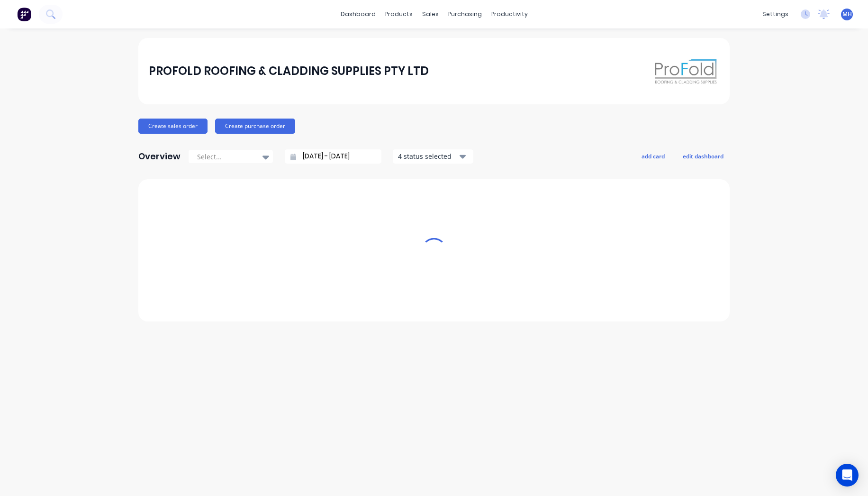 The height and width of the screenshot is (496, 868). I want to click on div: PROFOLD ROOFING & CLADDING SUPPLIES PTY LTD, so click(288, 71).